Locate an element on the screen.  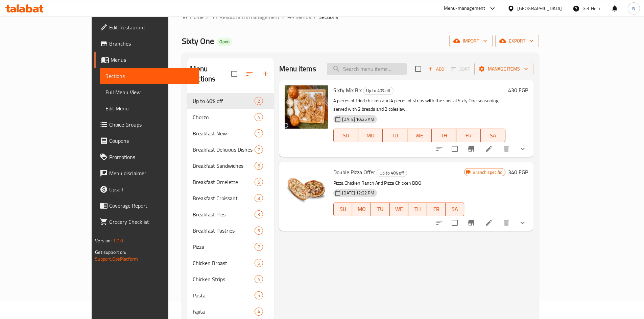
span: Pizza is located at coordinates (224, 247).